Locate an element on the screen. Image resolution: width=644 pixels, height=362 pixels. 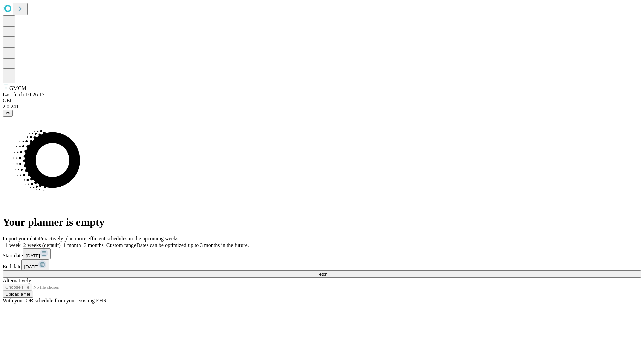
button: Fetch is located at coordinates (322, 274).